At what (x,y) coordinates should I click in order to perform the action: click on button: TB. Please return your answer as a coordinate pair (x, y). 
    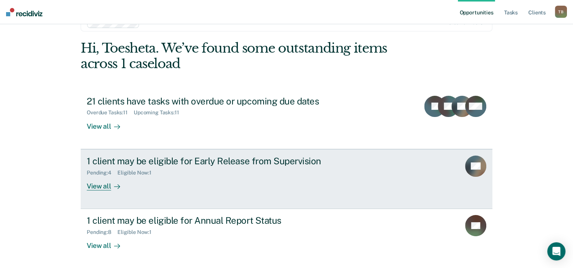
    Looking at the image, I should click on (561, 12).